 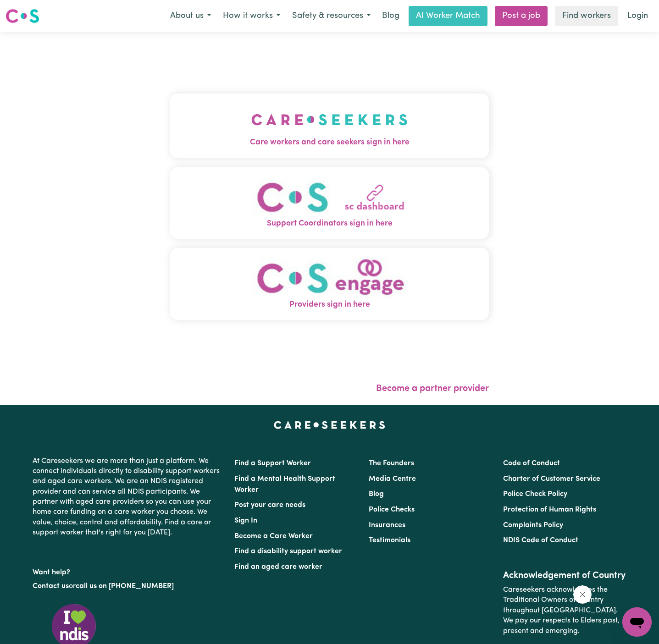 I want to click on a: Charter of Customer Service, so click(x=552, y=479).